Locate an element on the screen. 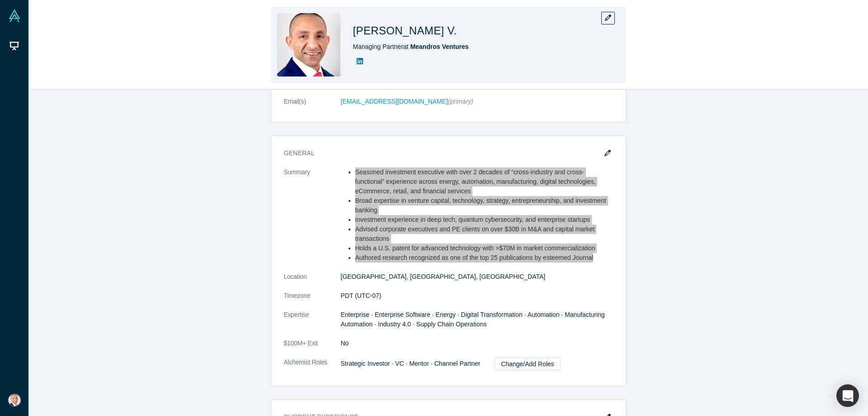 This screenshot has height=416, width=868. h3: General is located at coordinates (442, 153).